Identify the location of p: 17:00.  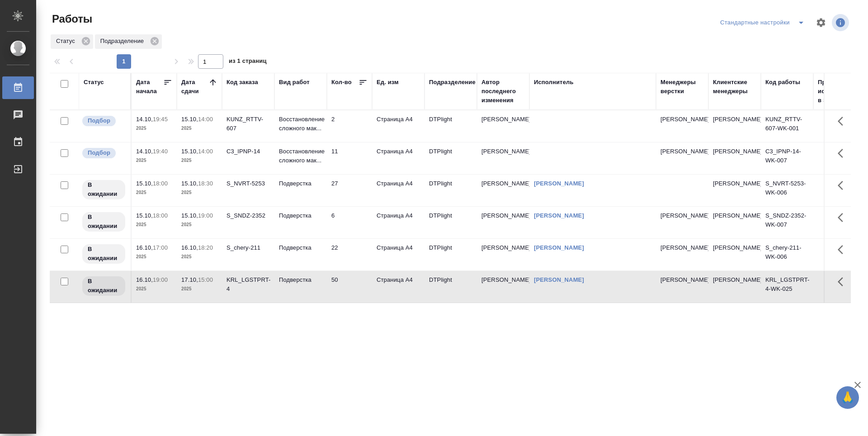
(160, 247).